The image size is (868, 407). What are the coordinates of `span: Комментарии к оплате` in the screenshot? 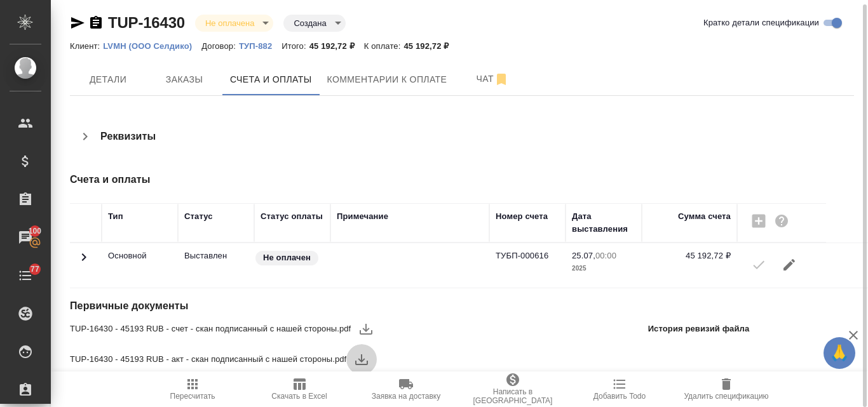 It's located at (387, 80).